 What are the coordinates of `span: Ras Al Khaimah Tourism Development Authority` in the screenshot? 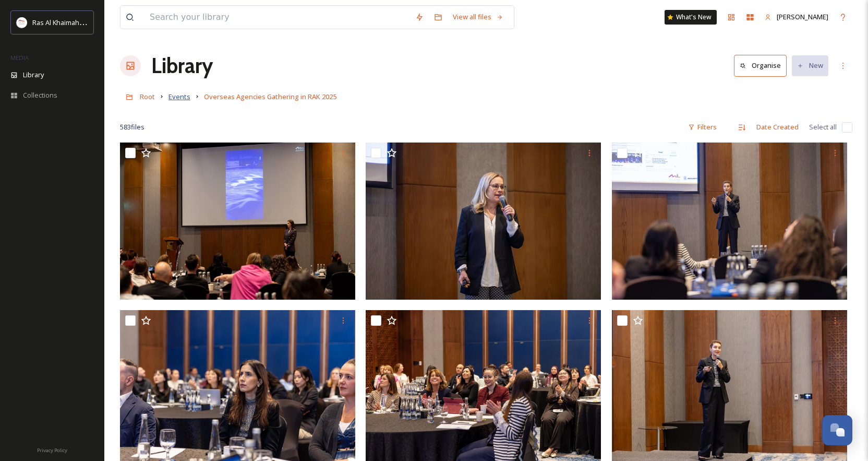 It's located at (106, 22).